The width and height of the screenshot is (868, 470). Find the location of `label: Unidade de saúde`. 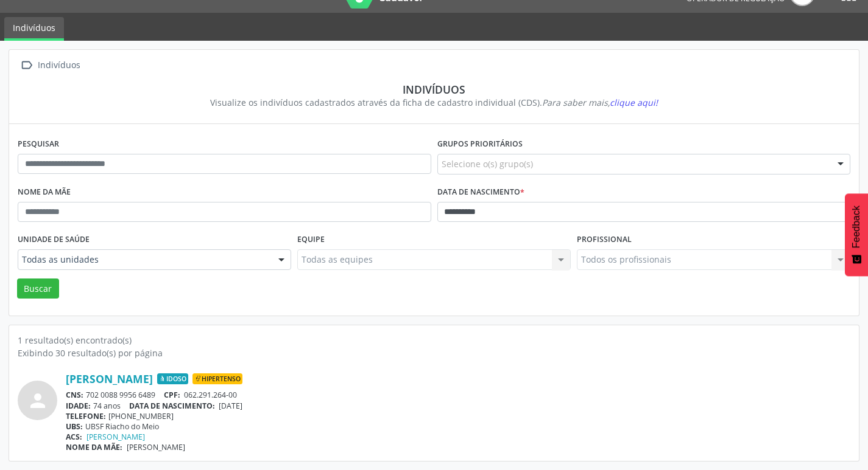

label: Unidade de saúde is located at coordinates (54, 240).